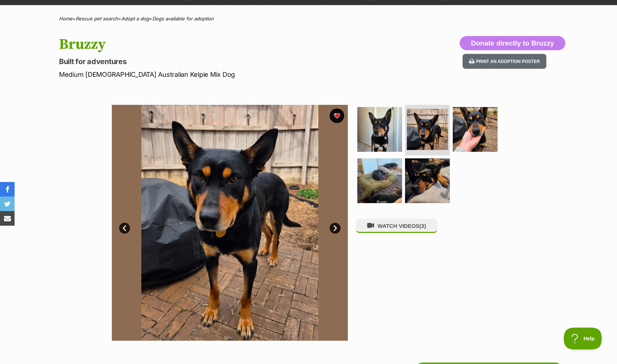 Image resolution: width=617 pixels, height=364 pixels. Describe the element at coordinates (335, 228) in the screenshot. I see `a: Next` at that location.